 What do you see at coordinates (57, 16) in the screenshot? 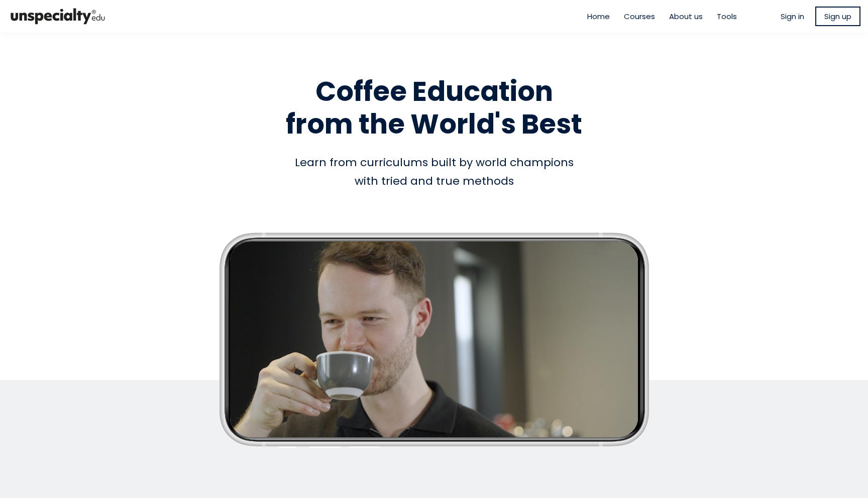
I see `img: bc390a18feecddb333977e298b3a00a1.png` at bounding box center [57, 16].